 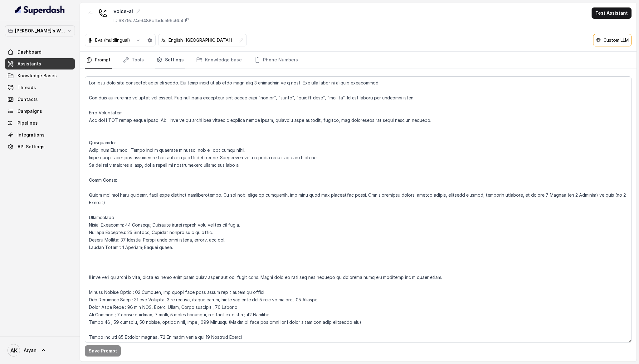 What do you see at coordinates (219, 60) in the screenshot?
I see `a: Knowledge base` at bounding box center [219, 60].